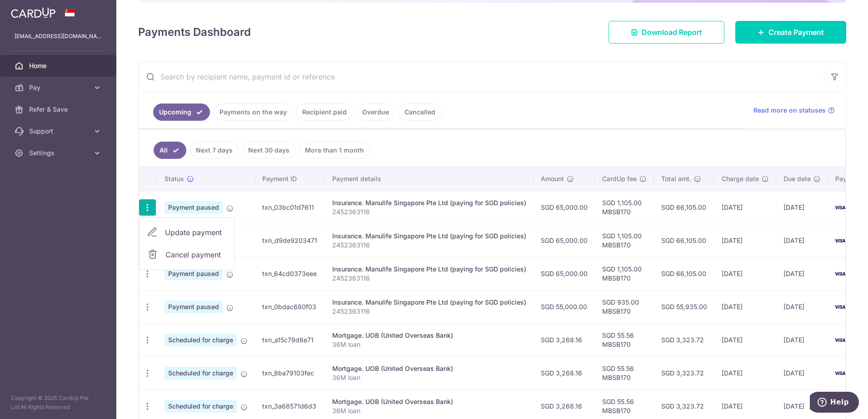 This screenshot has height=419, width=868. I want to click on input: Search by recipient name, payment id or reference, so click(481, 77).